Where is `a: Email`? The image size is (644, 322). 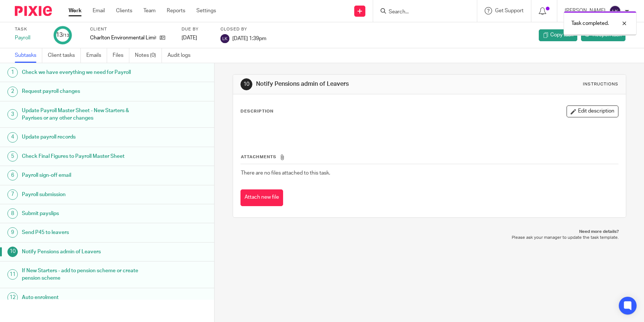 a: Email is located at coordinates (99, 11).